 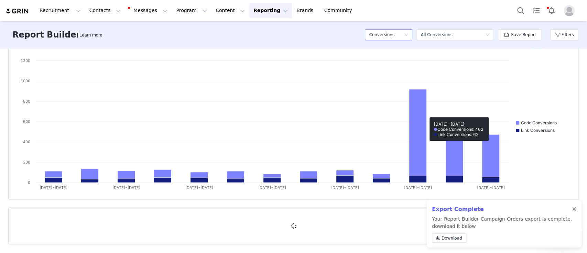 What do you see at coordinates (192, 10) in the screenshot?
I see `button: Program` at bounding box center [192, 10].